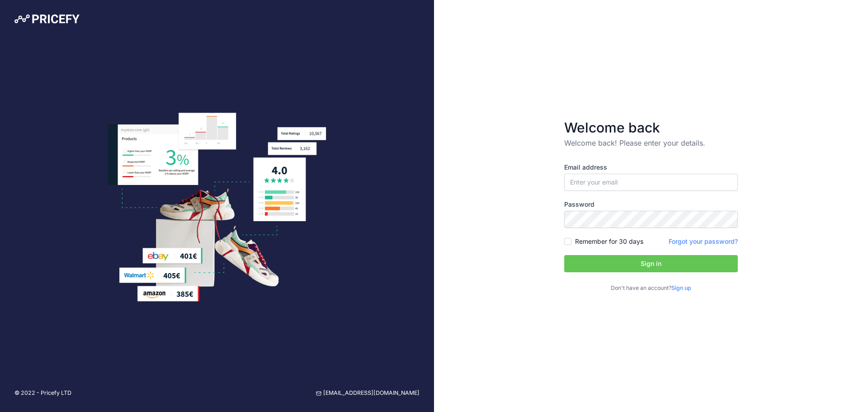 The width and height of the screenshot is (868, 412). I want to click on input: Enter your email, so click(651, 183).